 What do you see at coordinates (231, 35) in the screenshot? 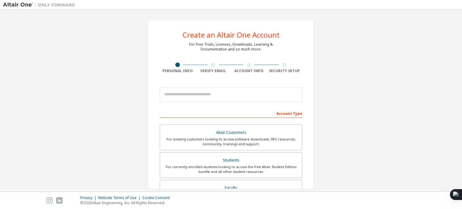
I see `div: Create an Altair One Account` at bounding box center [231, 35].